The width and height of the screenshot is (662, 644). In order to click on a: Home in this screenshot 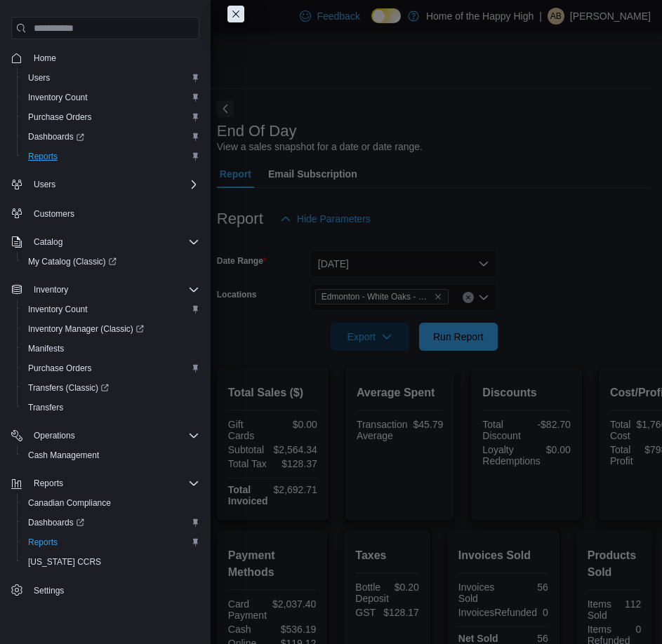, I will do `click(45, 58)`.